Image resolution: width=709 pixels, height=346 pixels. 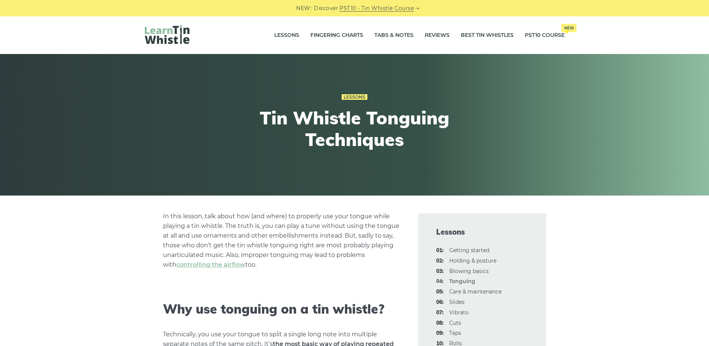 I want to click on span: 05:, so click(x=440, y=292).